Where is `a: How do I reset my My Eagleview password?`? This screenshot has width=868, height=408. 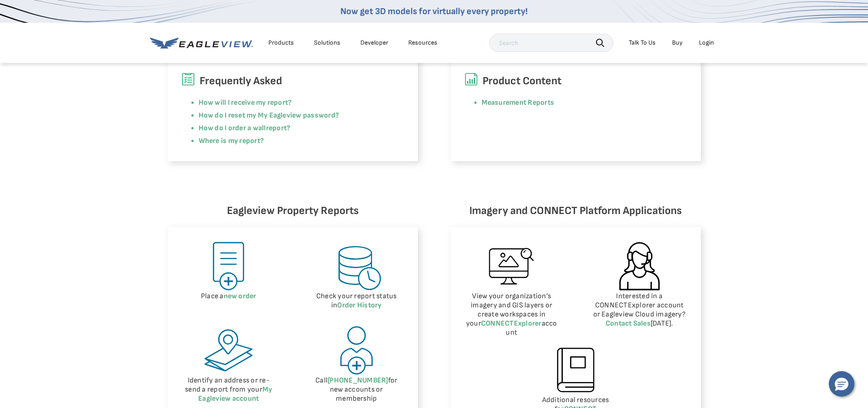
a: How do I reset my My Eagleview password? is located at coordinates (269, 115).